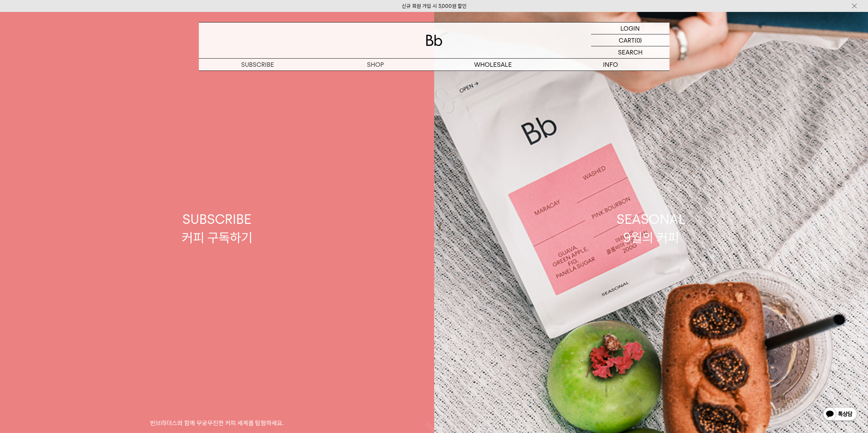 The height and width of the screenshot is (433, 868). Describe the element at coordinates (434, 40) in the screenshot. I see `img: 로고` at that location.